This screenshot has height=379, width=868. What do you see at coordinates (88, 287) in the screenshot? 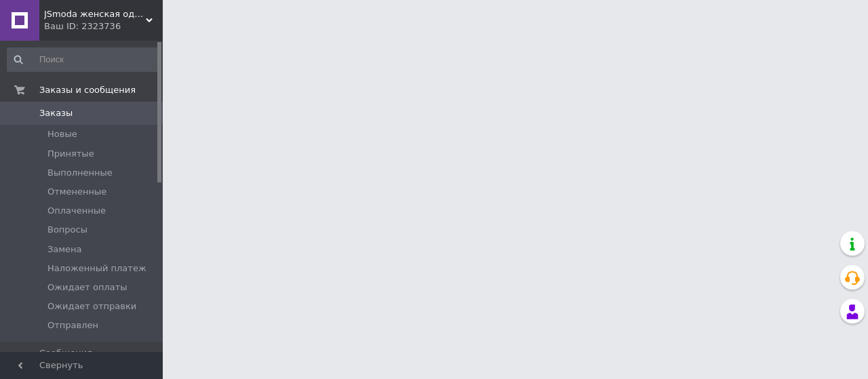
I see `span: Ожидает оплаты` at bounding box center [88, 287].